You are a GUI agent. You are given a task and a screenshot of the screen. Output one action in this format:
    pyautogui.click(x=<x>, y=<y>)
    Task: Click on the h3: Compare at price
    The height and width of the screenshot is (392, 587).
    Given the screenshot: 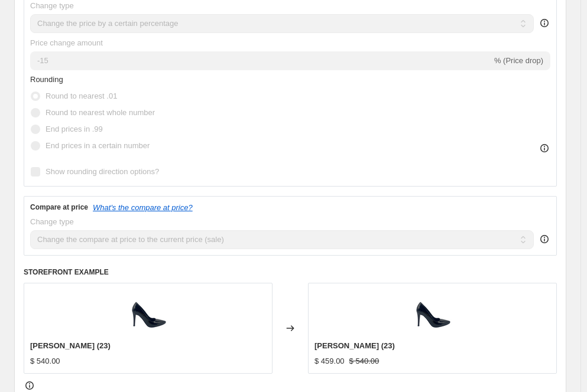 What is the action you would take?
    pyautogui.click(x=59, y=208)
    